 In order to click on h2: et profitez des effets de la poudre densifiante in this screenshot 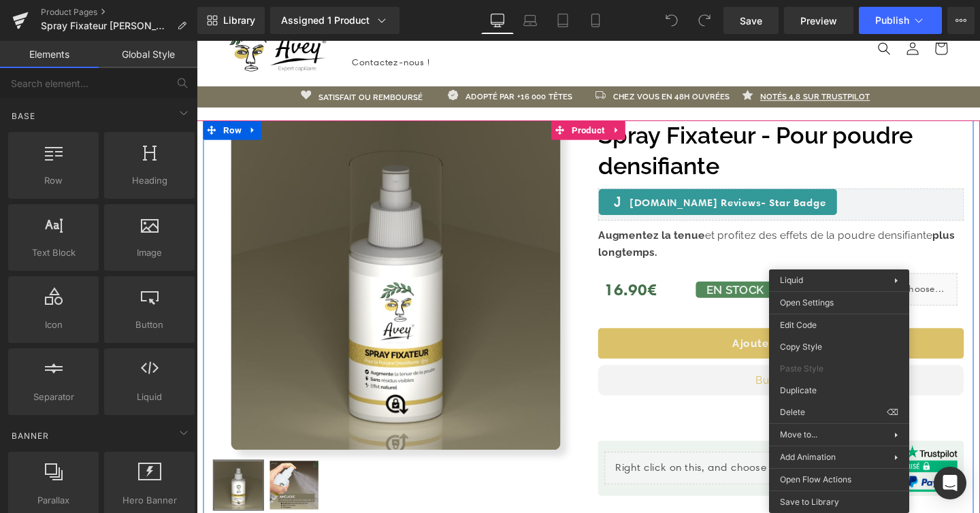, I will do `click(613, 213)`.